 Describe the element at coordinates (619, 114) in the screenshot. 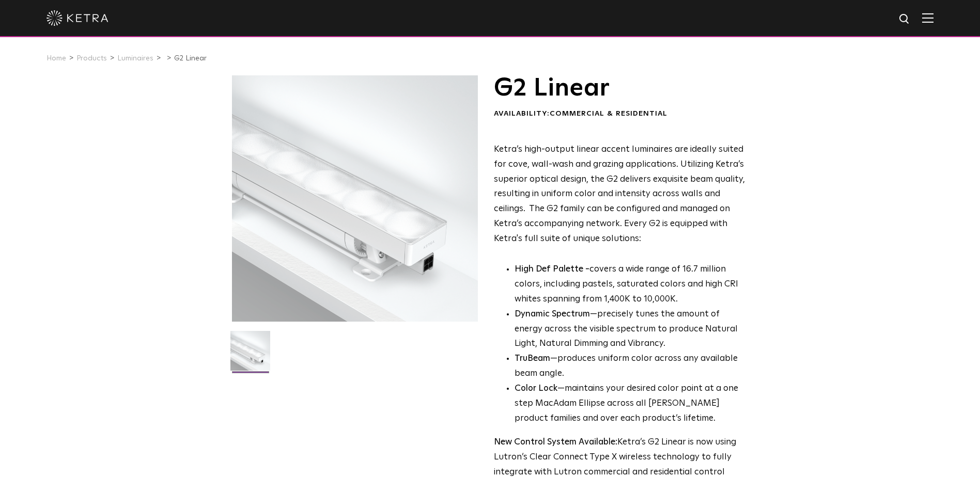

I see `div: Availability:` at that location.